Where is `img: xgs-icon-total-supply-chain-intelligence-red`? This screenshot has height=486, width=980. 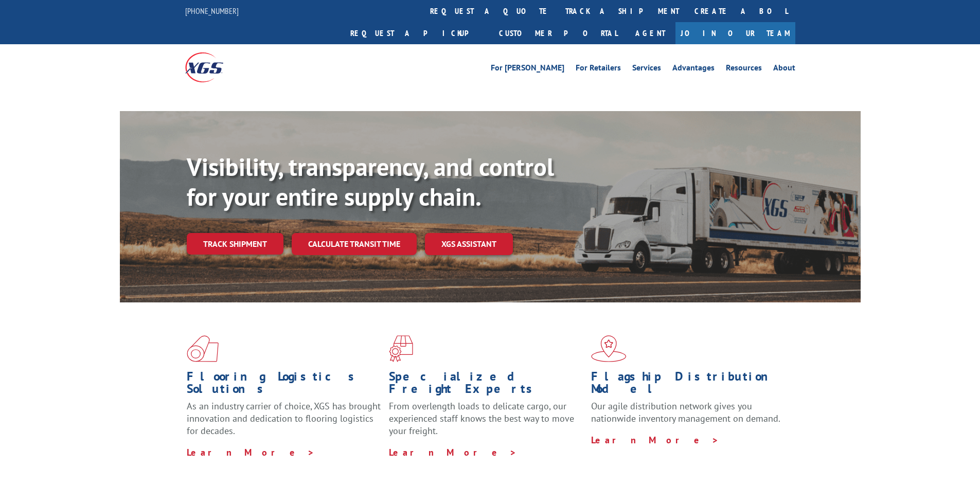
img: xgs-icon-total-supply-chain-intelligence-red is located at coordinates (203, 349).